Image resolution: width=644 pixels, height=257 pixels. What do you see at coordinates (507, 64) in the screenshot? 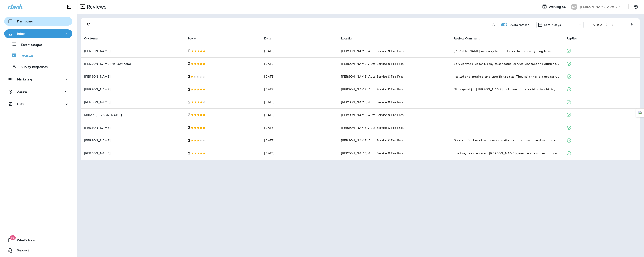
I see `div: Service was excellent, easy to schedule, service was fast and efficient. I will definitely be cal...` at bounding box center [507, 64].